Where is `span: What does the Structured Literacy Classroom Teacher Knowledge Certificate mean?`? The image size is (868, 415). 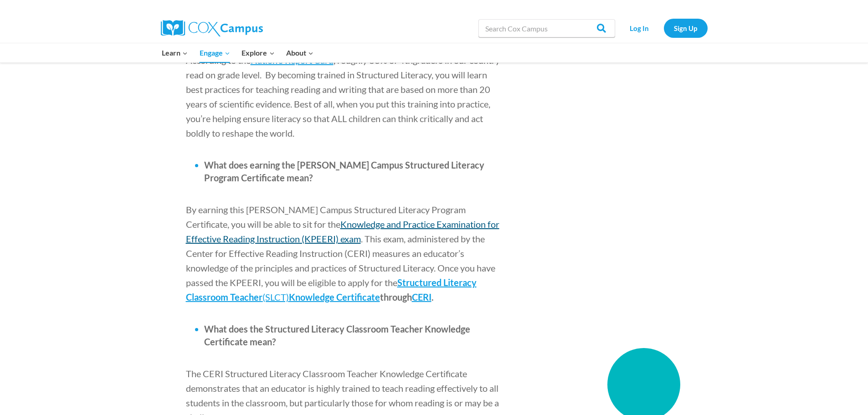 span: What does the Structured Literacy Classroom Teacher Knowledge Certificate mean? is located at coordinates (337, 335).